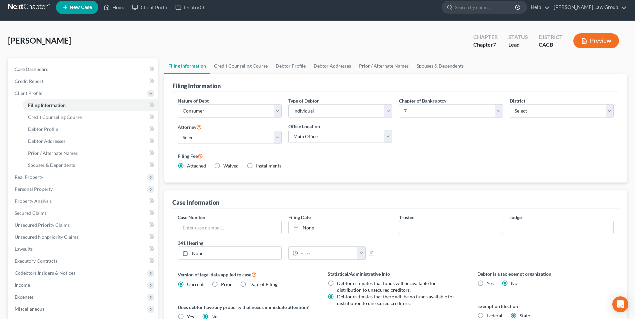  What do you see at coordinates (83, 69) in the screenshot?
I see `a: Case Dashboard` at bounding box center [83, 69].